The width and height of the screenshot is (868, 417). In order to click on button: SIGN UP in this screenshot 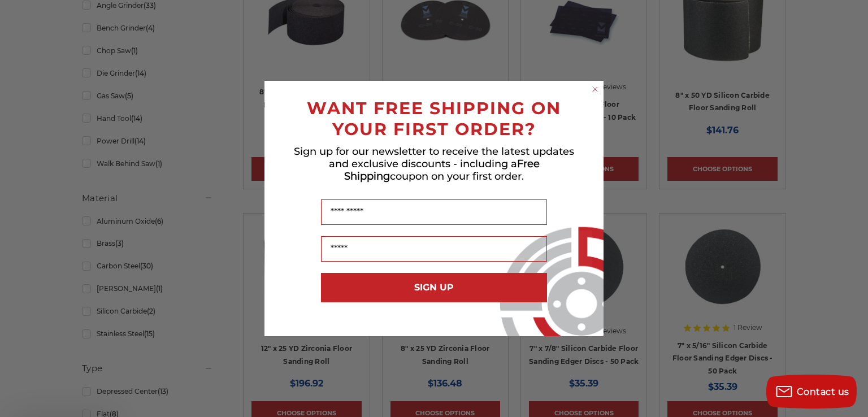, I will do `click(434, 288)`.